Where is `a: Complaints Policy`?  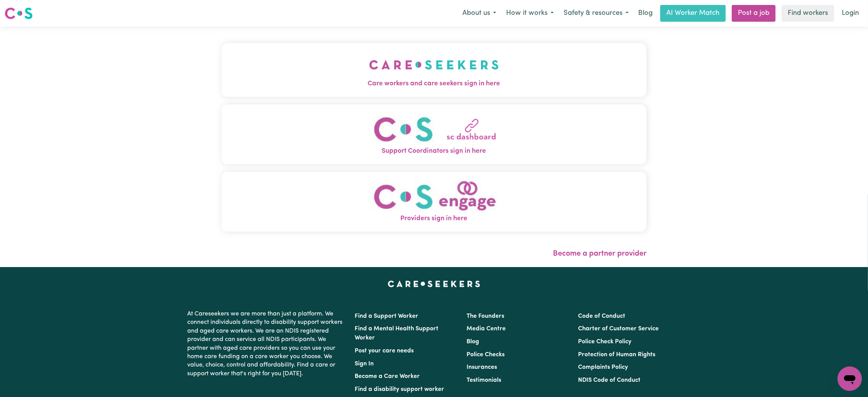 a: Complaints Policy is located at coordinates (603, 367).